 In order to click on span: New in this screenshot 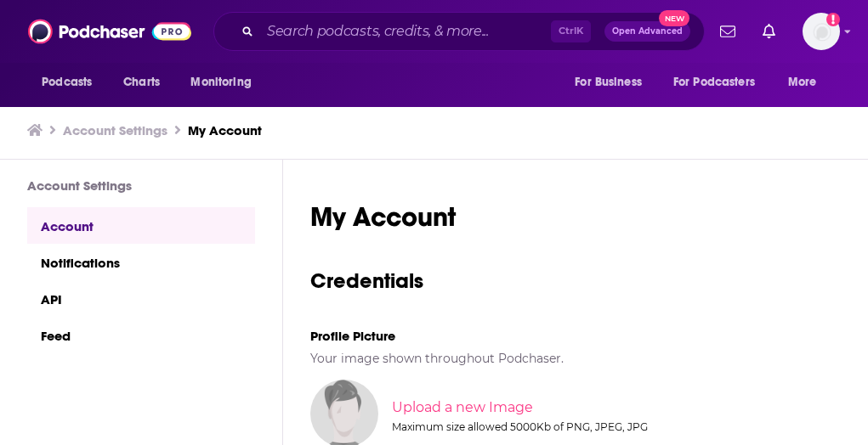, I will do `click(674, 18)`.